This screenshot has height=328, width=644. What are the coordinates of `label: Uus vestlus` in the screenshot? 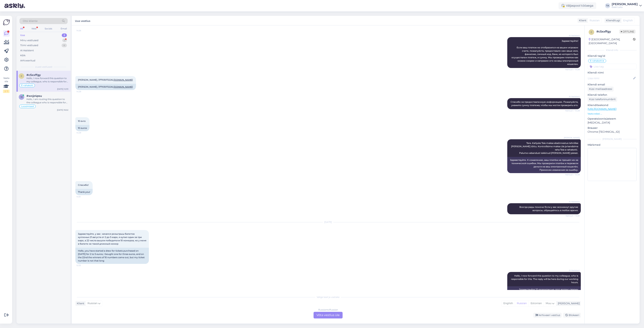 It's located at (82, 20).